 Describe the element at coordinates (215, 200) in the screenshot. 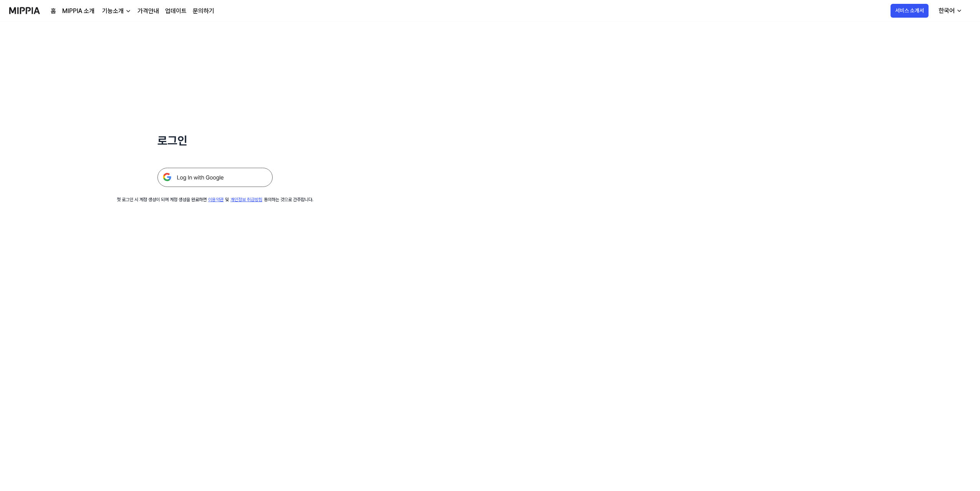

I see `div: 첫 로그인 시 계정 생성이 되며 계정 생성을 완료하면 및 동의하는 것으로 간주합니다.` at that location.